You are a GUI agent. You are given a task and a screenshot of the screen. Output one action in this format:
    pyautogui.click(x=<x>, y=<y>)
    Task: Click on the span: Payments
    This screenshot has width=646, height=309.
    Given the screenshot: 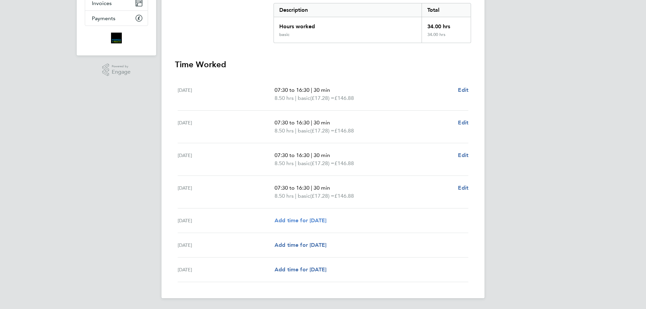 What is the action you would take?
    pyautogui.click(x=104, y=18)
    